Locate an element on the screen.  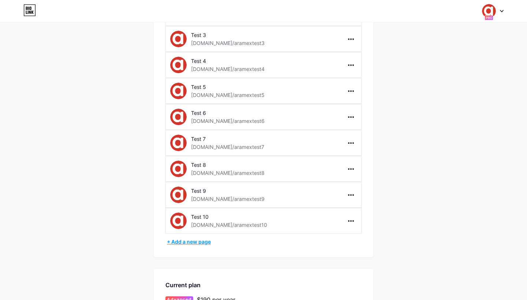
div: Test 6 is located at coordinates (235, 113).